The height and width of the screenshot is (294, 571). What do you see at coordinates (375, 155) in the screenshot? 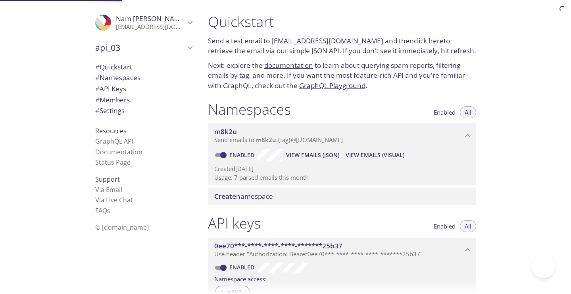
I see `span: View Emails (Visual)` at bounding box center [375, 155].